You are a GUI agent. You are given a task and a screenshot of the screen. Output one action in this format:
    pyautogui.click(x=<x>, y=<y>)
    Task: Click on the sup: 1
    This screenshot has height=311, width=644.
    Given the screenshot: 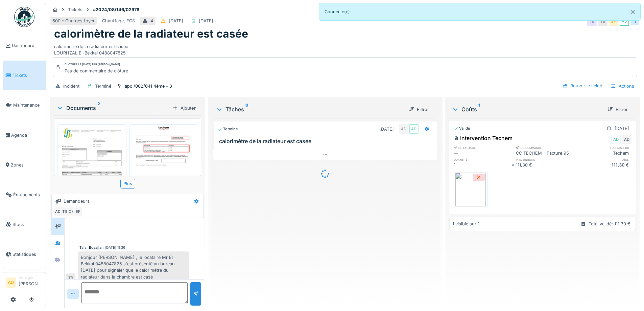 What is the action you would take?
    pyautogui.click(x=479, y=109)
    